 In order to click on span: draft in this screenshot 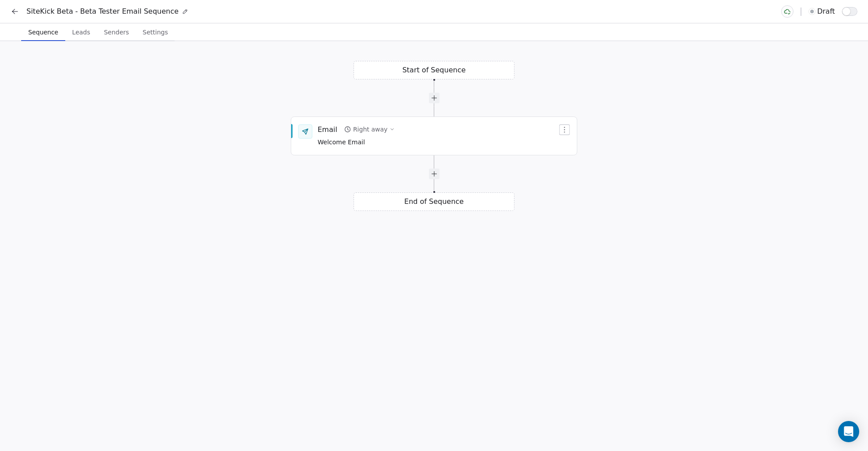, I will do `click(826, 11)`.